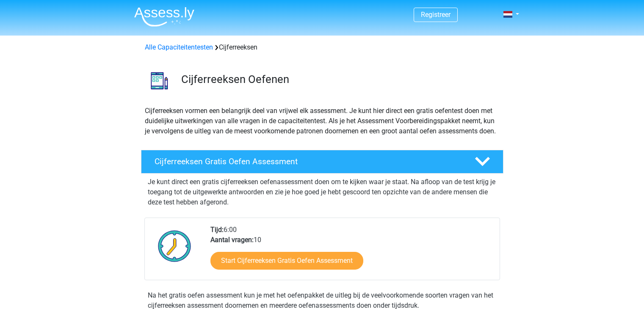 This screenshot has height=309, width=644. What do you see at coordinates (308, 161) in the screenshot?
I see `h4: Cijferreeksen Gratis Oefen Assessment` at bounding box center [308, 161].